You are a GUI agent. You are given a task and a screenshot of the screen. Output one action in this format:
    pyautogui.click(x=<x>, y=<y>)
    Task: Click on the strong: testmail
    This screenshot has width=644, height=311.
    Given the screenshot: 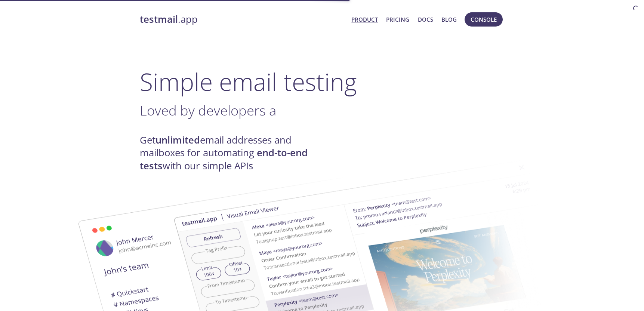 What is the action you would take?
    pyautogui.click(x=159, y=19)
    